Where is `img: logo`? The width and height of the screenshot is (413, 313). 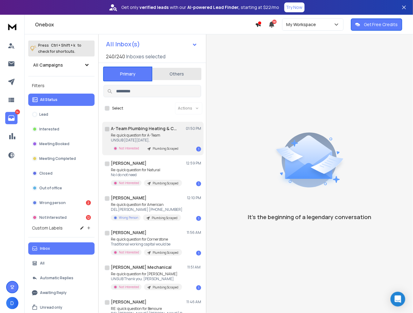
img: logo is located at coordinates (12, 26).